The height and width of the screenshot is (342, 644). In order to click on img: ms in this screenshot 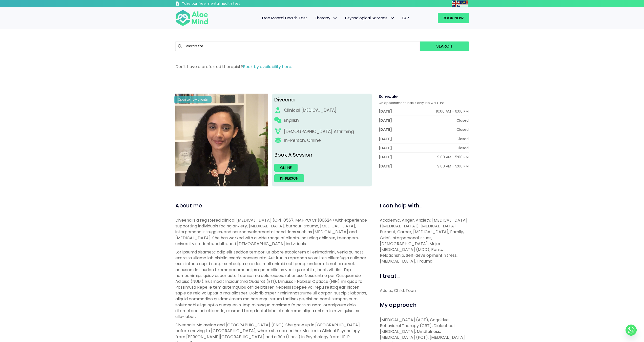, I will do `click(464, 3)`.